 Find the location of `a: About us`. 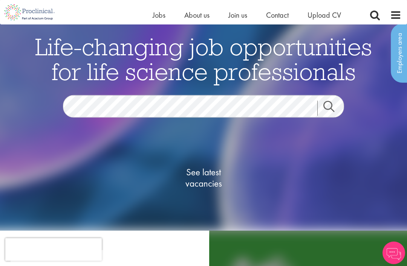

a: About us is located at coordinates (197, 15).